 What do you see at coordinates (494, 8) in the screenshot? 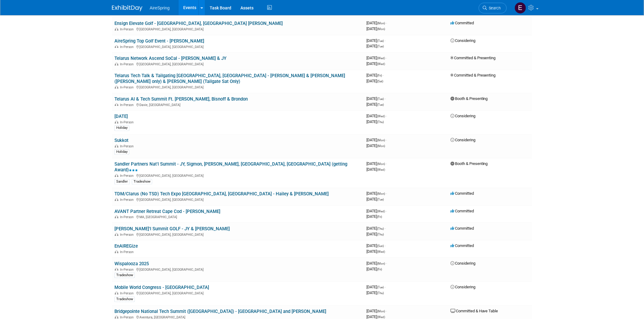
I see `span: Search` at bounding box center [494, 8].